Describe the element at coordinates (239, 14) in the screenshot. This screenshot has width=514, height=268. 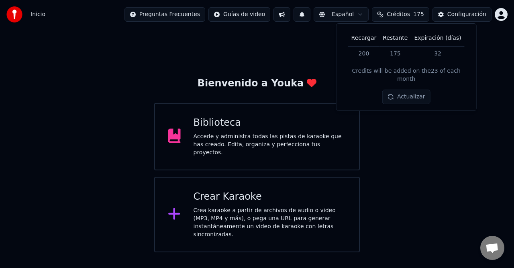
I see `button: Guías de video` at that location.